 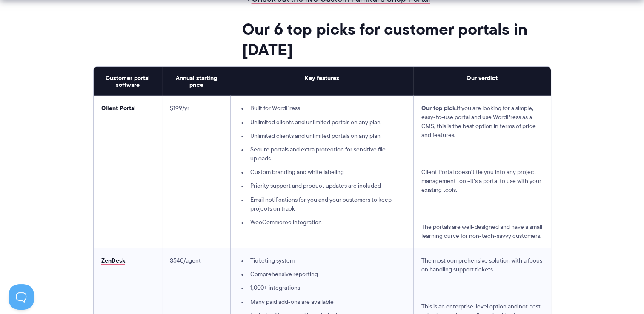 I want to click on li: Email notifications for you and your customers to keep projects on track, so click(x=322, y=204).